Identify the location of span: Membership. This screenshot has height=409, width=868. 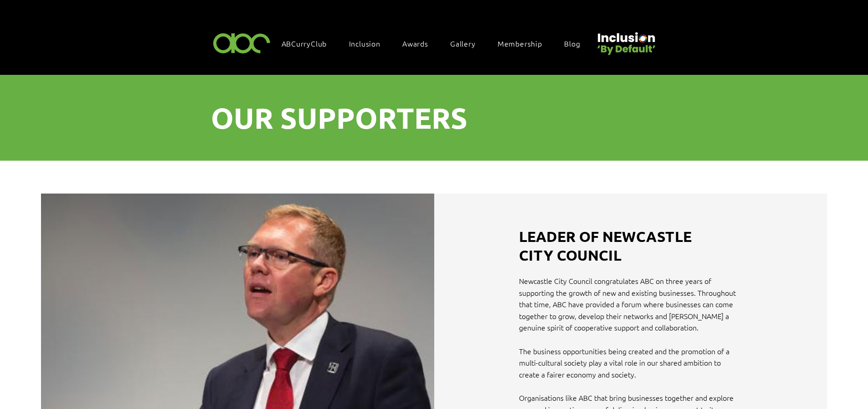
(520, 43).